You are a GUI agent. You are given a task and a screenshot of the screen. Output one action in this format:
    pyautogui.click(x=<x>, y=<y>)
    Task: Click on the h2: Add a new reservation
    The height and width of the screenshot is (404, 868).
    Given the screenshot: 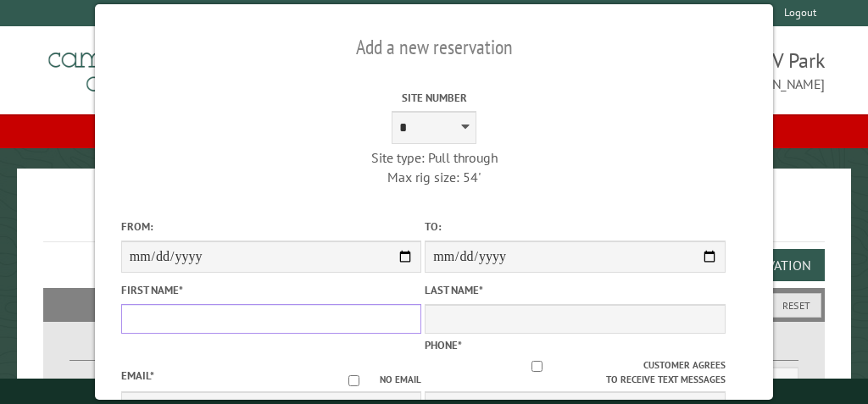 What is the action you would take?
    pyautogui.click(x=434, y=47)
    